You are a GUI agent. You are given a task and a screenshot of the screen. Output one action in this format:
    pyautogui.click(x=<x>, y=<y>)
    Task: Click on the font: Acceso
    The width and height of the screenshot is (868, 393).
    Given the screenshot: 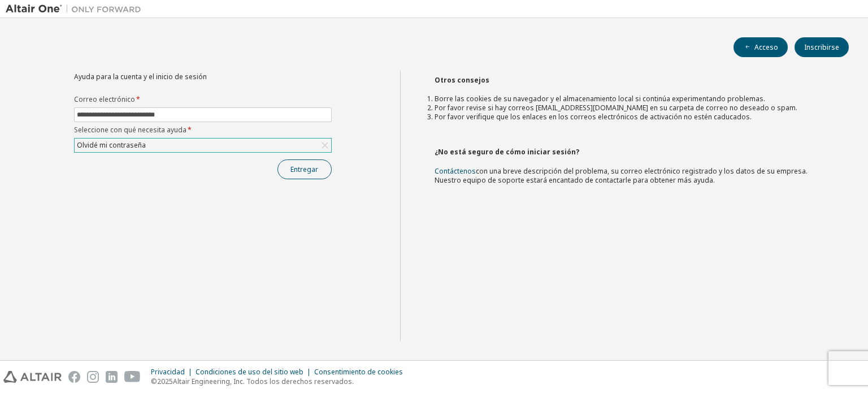 What is the action you would take?
    pyautogui.click(x=766, y=47)
    